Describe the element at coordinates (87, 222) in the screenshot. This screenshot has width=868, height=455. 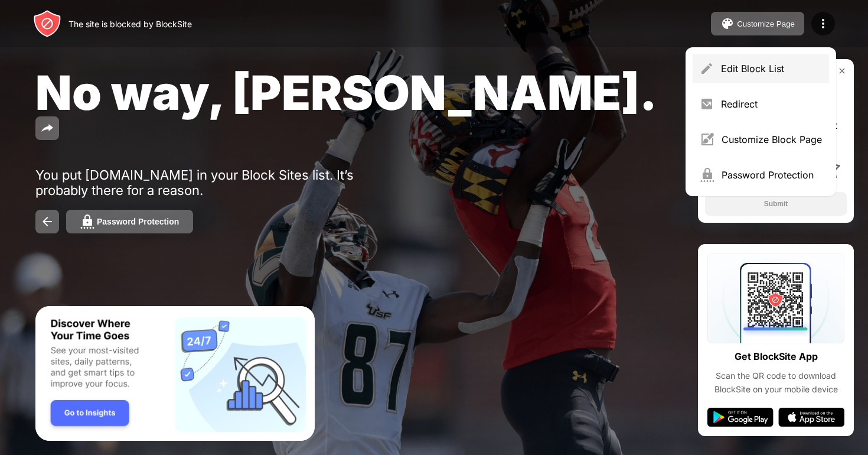
I see `img: password.svg` at that location.